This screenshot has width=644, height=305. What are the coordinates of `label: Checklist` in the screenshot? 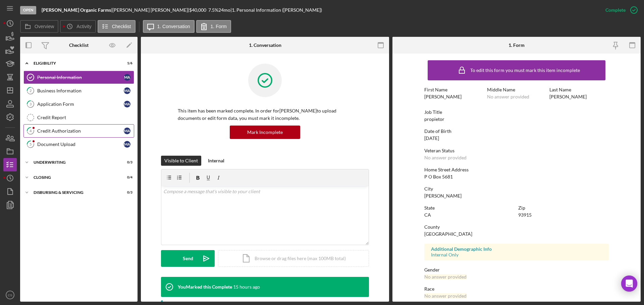 It's located at (121, 27).